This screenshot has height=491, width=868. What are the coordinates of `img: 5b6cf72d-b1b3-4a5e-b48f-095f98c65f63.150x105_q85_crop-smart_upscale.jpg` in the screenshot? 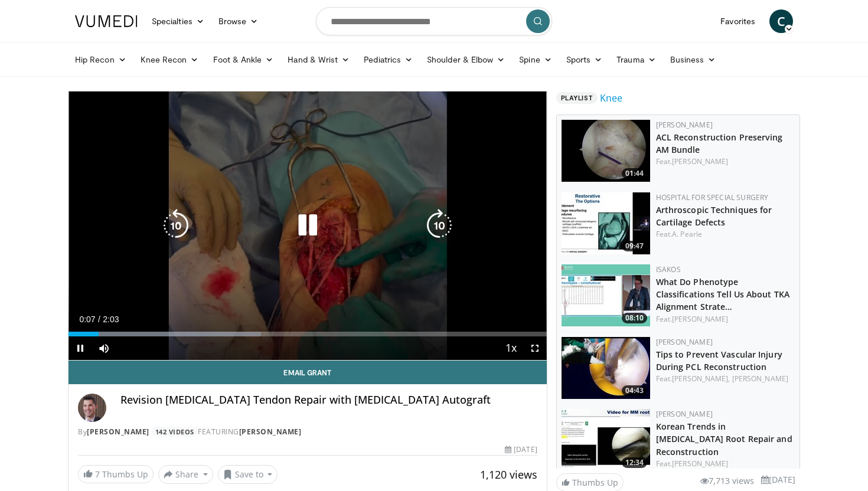 It's located at (606, 295).